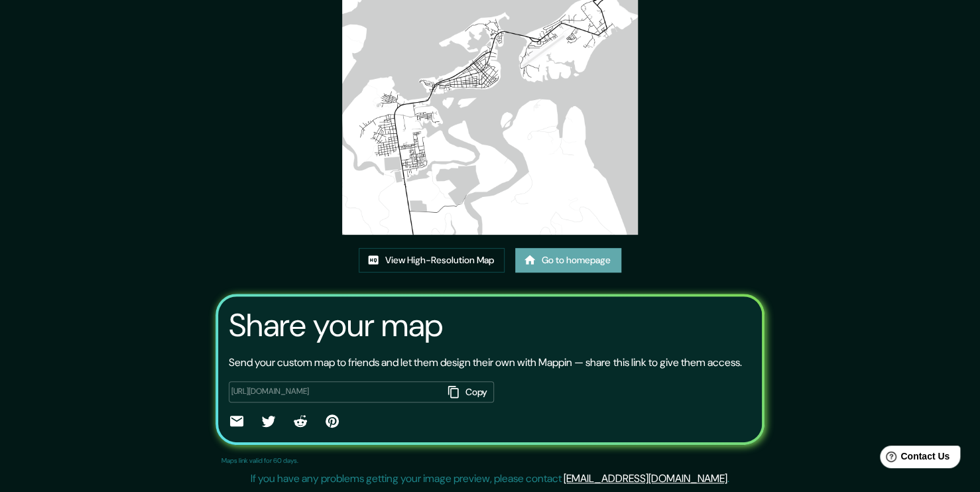  Describe the element at coordinates (568, 260) in the screenshot. I see `a: Go to homepage` at that location.